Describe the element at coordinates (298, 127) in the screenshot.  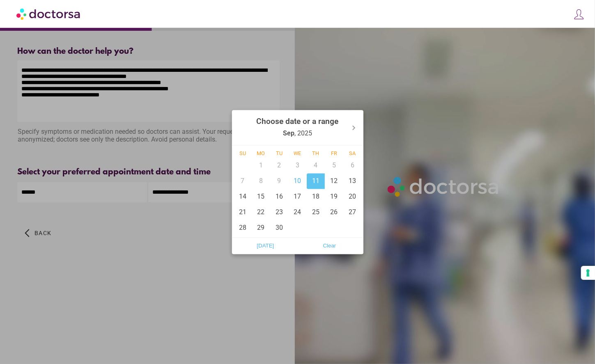
I see `div: , 2025` at that location.